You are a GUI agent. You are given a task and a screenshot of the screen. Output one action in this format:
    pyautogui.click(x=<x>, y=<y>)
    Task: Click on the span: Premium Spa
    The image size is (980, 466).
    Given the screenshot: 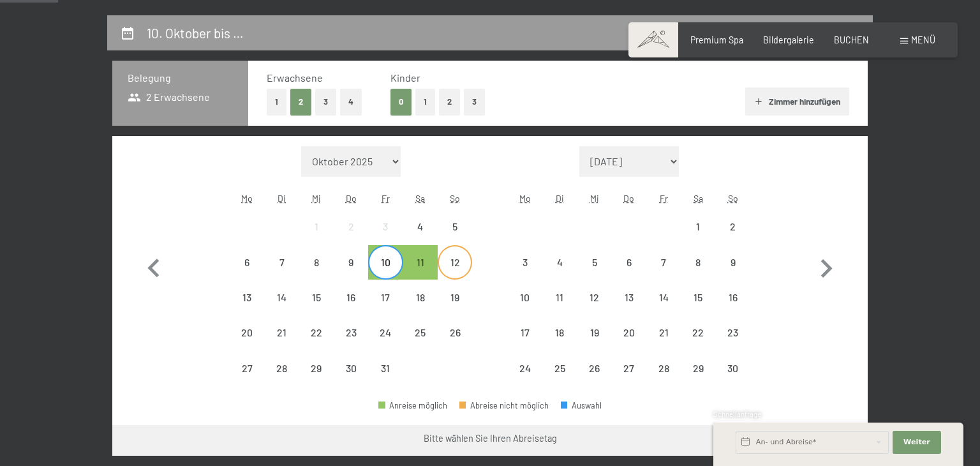 What is the action you would take?
    pyautogui.click(x=717, y=40)
    